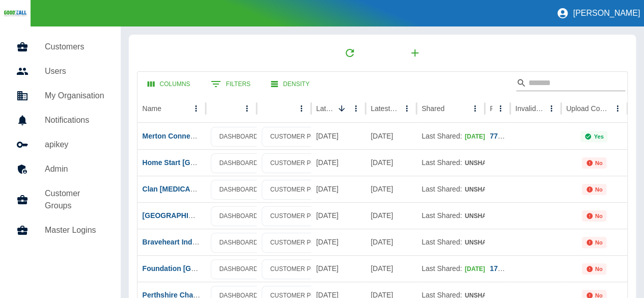  Describe the element at coordinates (391, 215) in the screenshot. I see `div: 18 Sep 2025` at that location.